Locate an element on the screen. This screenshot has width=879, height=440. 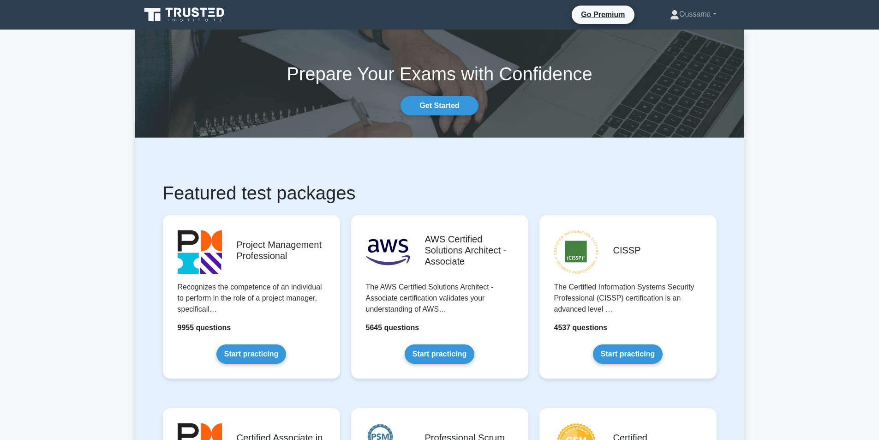
h1: Featured test packages is located at coordinates (440, 193).